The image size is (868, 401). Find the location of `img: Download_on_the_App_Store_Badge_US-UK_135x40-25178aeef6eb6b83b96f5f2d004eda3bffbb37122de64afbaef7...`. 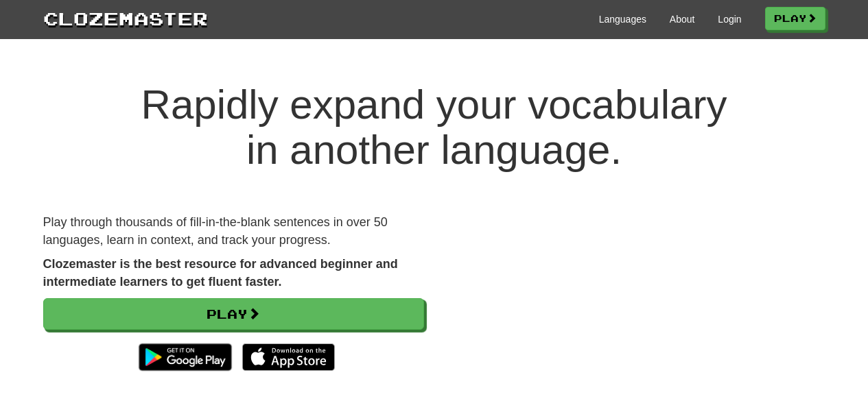

img: Download_on_the_App_Store_Badge_US-UK_135x40-25178aeef6eb6b83b96f5f2d004eda3bffbb37122de64afbaef7... is located at coordinates (288, 357).